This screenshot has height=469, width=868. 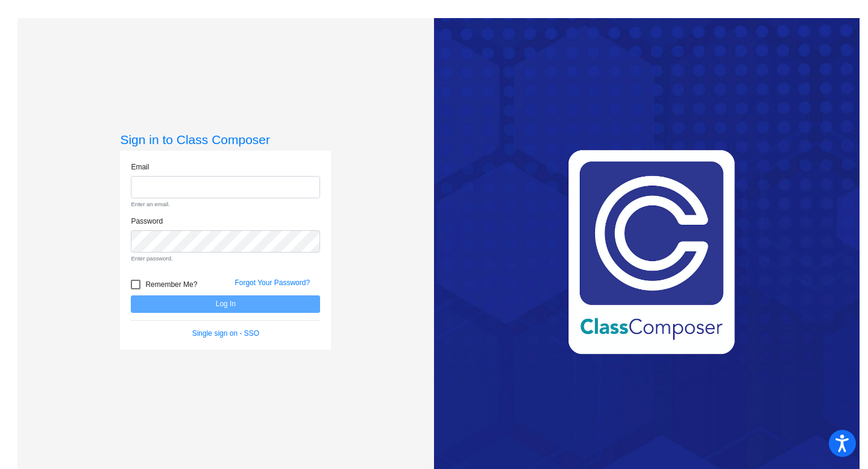 I want to click on h3: Sign in to Class Composer, so click(x=225, y=139).